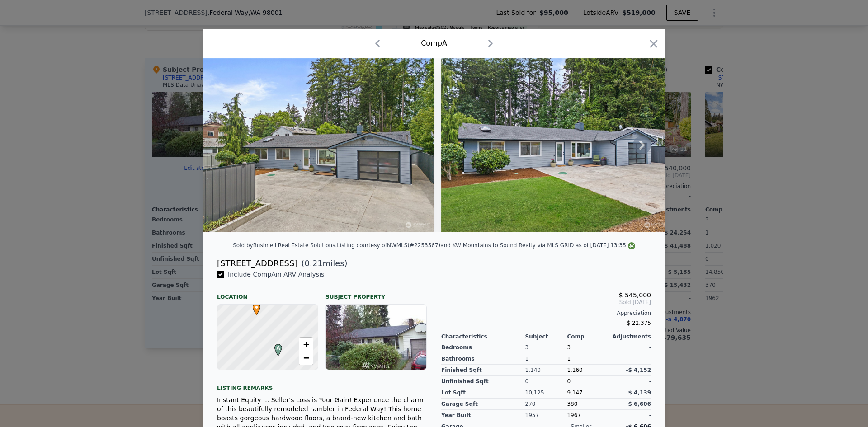 The width and height of the screenshot is (868, 427). I want to click on div: Adjustments, so click(630, 336).